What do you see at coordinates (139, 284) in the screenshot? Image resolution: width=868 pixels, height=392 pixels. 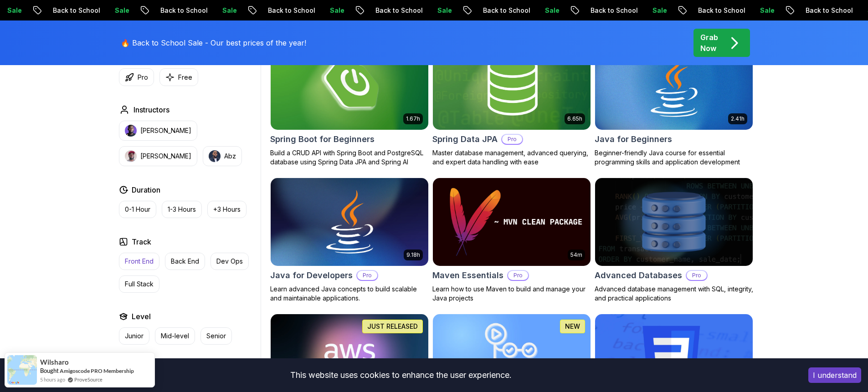 I see `button: Full Stack` at bounding box center [139, 284].